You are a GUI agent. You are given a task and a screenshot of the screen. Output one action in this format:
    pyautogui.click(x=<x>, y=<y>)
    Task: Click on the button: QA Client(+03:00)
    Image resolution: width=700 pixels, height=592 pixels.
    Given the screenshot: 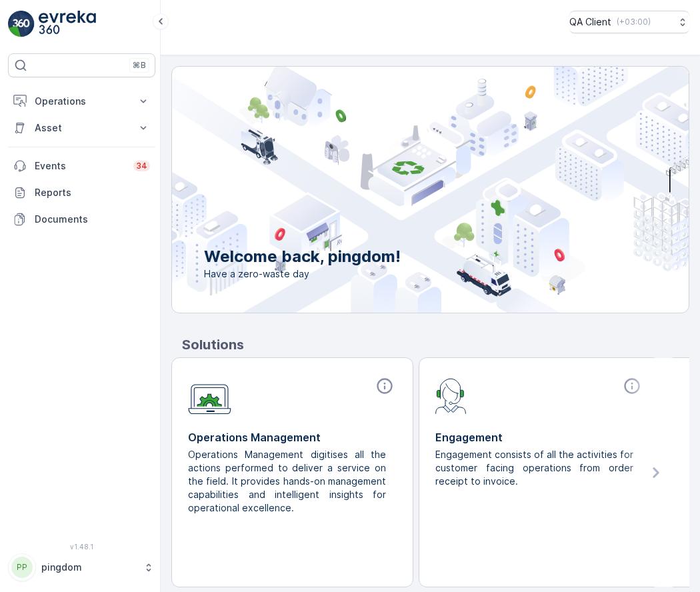 What is the action you would take?
    pyautogui.click(x=629, y=22)
    